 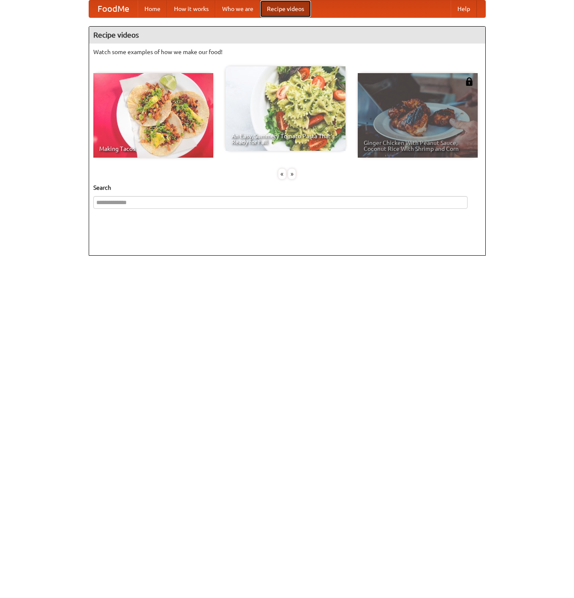 What do you see at coordinates (113, 9) in the screenshot?
I see `a: FoodMe` at bounding box center [113, 9].